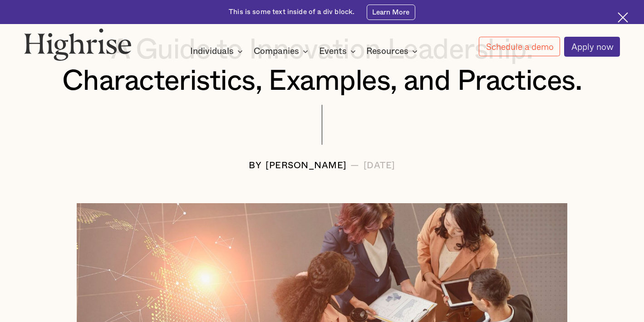  Describe the element at coordinates (622, 17) in the screenshot. I see `img: Cross icon` at that location.